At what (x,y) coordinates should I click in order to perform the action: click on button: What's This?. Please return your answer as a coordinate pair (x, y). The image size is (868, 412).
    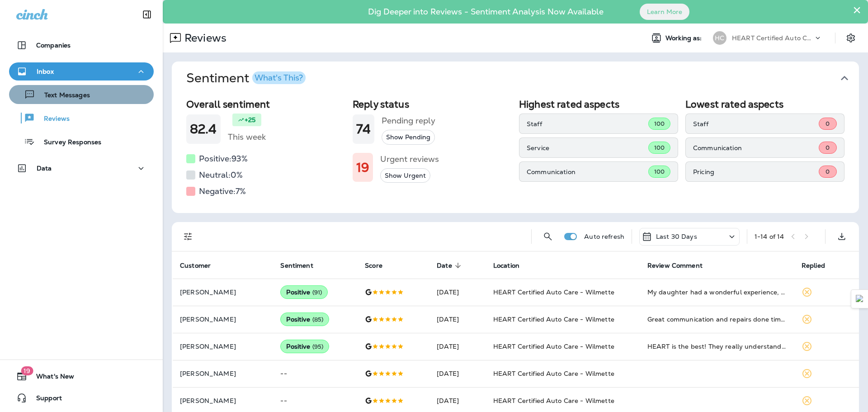
    Looking at the image, I should click on (279, 78).